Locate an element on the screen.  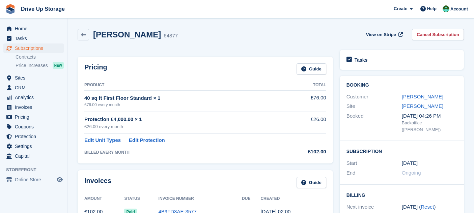
div: £102.00 is located at coordinates (304, 152).